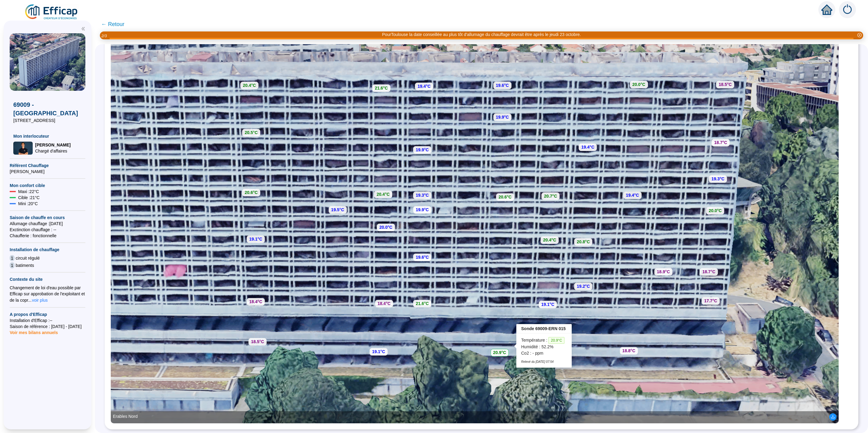 This screenshot has height=433, width=868. What do you see at coordinates (40, 300) in the screenshot?
I see `button: voir plus` at bounding box center [40, 300].